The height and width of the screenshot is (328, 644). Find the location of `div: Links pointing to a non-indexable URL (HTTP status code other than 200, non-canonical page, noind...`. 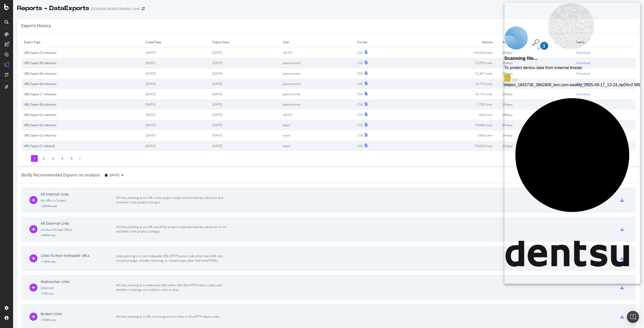

div: Links pointing to a non-indexable URL (HTTP status code other than 200, non-canonical page, noind... is located at coordinates (173, 258).